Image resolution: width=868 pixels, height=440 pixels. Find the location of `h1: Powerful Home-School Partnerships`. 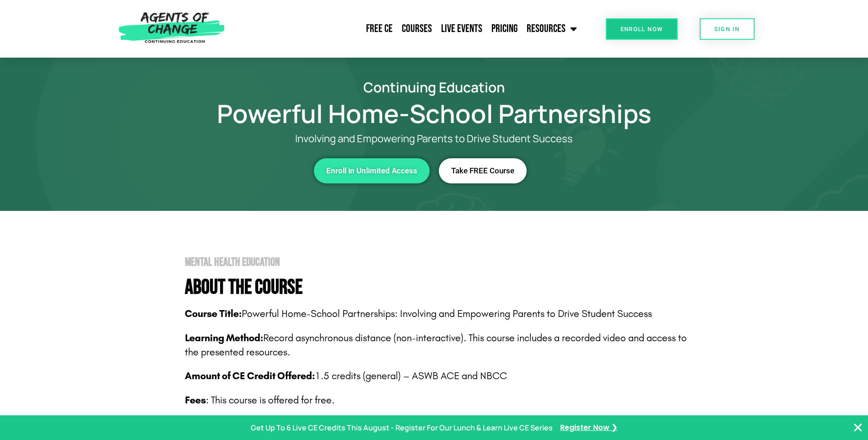

h1: Powerful Home-School Partnerships is located at coordinates (434, 113).